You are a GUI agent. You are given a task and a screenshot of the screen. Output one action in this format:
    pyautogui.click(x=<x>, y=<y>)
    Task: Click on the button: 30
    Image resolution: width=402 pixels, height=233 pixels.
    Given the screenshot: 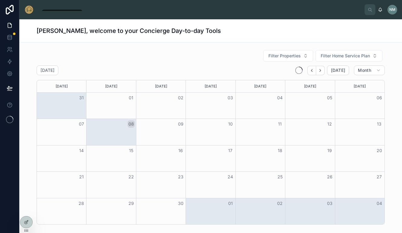 What is the action you would take?
    pyautogui.click(x=181, y=204)
    